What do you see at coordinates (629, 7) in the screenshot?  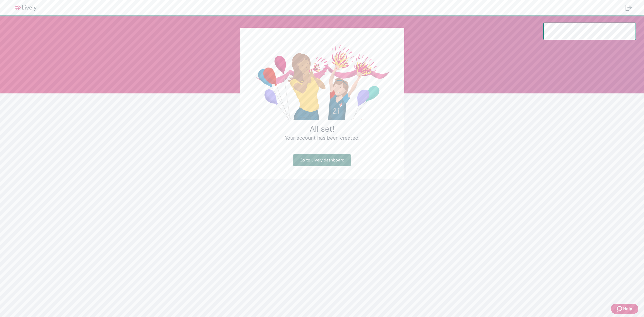 I see `button: Log out` at bounding box center [629, 7].